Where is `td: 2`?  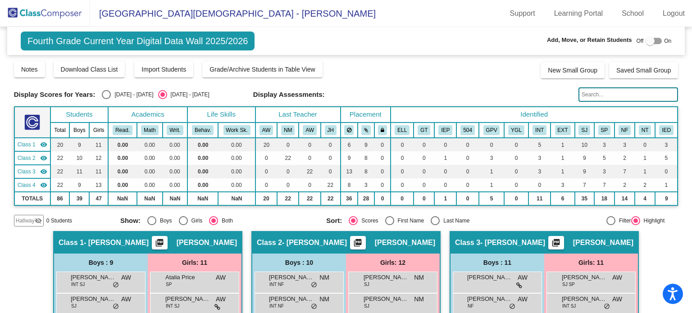 td: 2 is located at coordinates (624, 185).